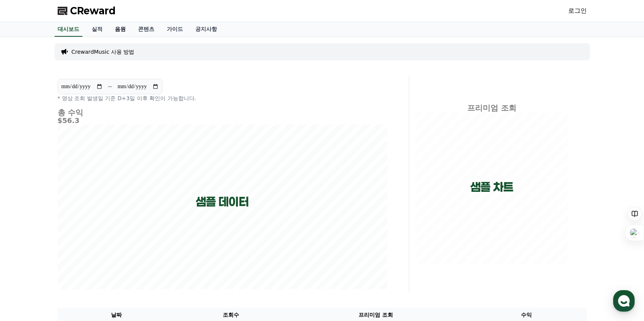 This screenshot has width=644, height=321. What do you see at coordinates (124, 260) in the screenshot?
I see `span: 설정` at bounding box center [124, 260].